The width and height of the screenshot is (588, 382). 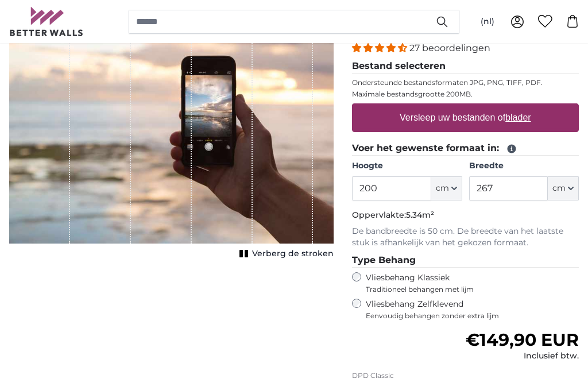 I want to click on legend: Bestand selecteren, so click(x=465, y=67).